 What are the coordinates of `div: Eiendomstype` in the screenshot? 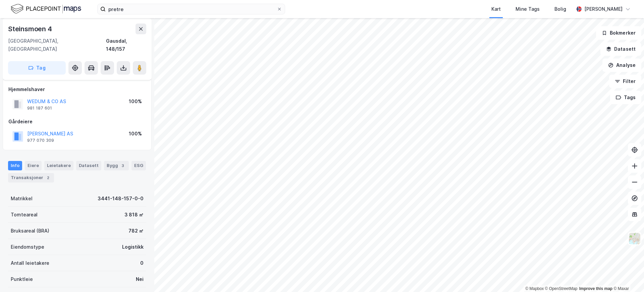 It's located at (28, 247).